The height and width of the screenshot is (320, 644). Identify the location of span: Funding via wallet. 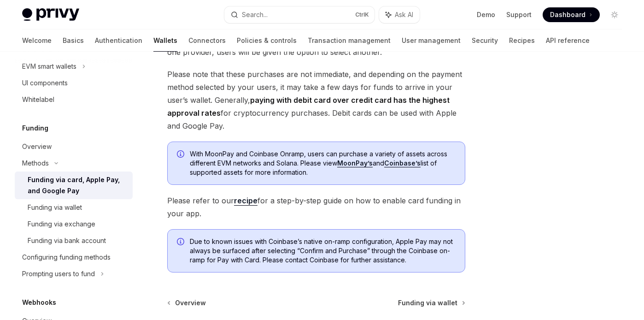
(427, 303).